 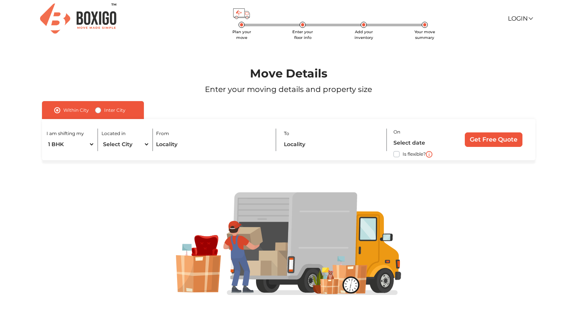 What do you see at coordinates (115, 110) in the screenshot?
I see `label: Inter City` at bounding box center [115, 110].